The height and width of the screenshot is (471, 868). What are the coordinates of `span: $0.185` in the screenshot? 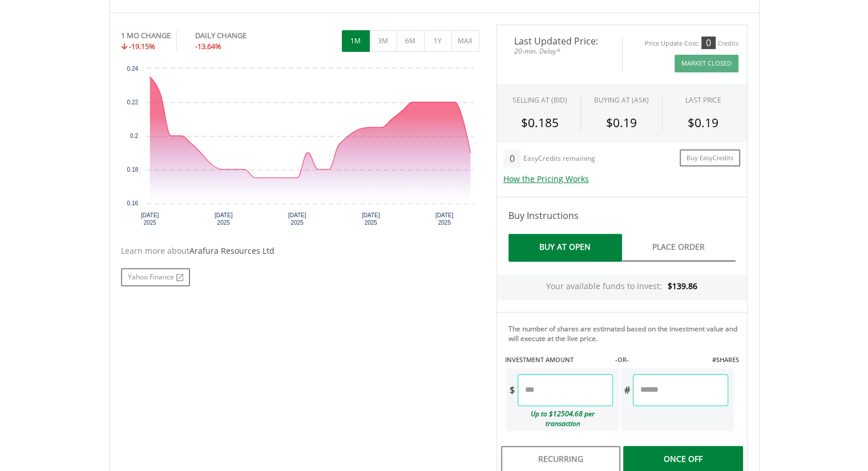 It's located at (539, 122).